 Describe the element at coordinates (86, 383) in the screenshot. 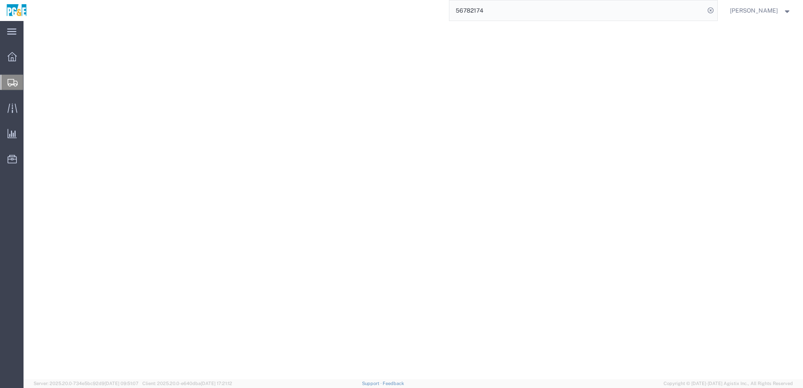

I see `span: Server: 2025.20.0-734e5bc92d9` at that location.